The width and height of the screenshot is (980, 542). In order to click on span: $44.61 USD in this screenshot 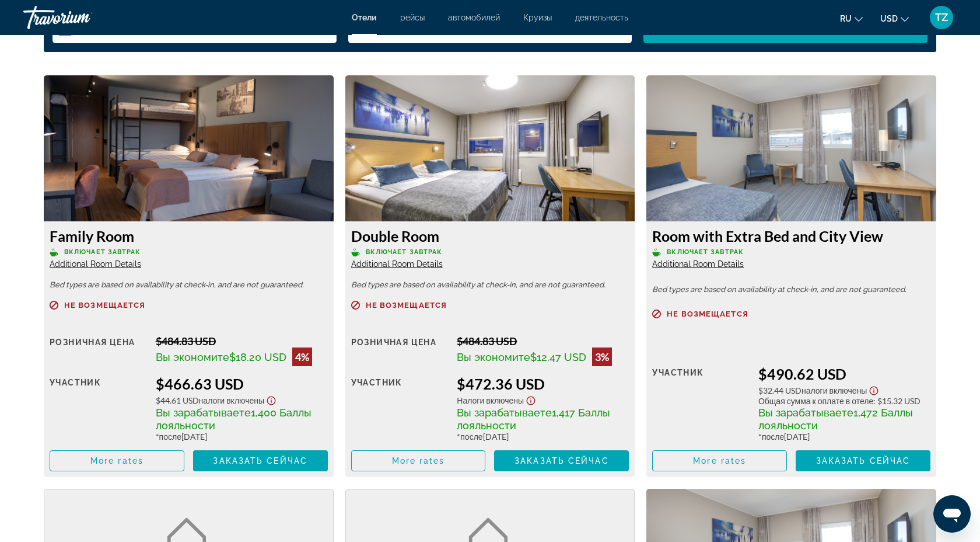, I will do `click(178, 399)`.